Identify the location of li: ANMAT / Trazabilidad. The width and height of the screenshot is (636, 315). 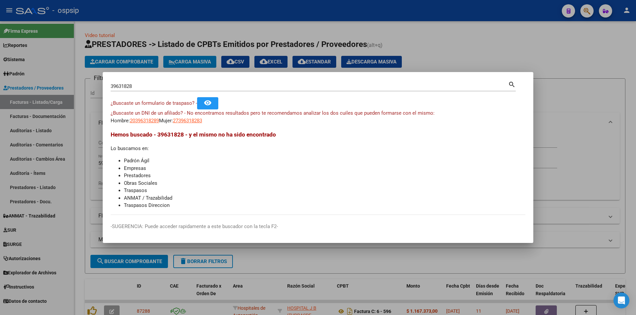
(324, 198).